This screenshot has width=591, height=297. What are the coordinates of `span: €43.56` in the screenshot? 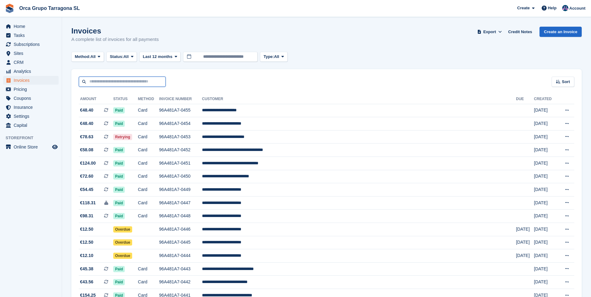 It's located at (86, 282).